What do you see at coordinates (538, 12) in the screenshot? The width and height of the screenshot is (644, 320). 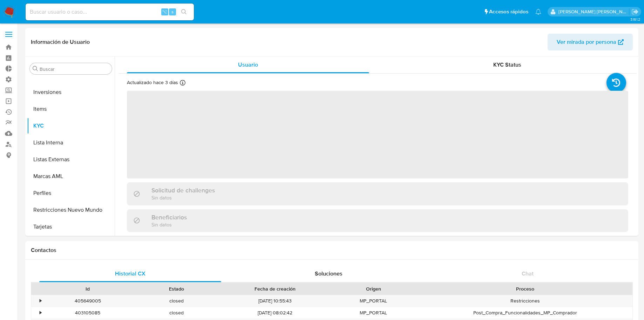 I see `a: Notificaciones` at bounding box center [538, 12].